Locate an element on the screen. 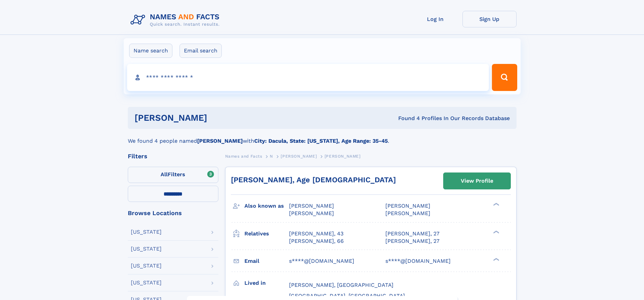 This screenshot has height=300, width=644. button: Search Button is located at coordinates (504, 78).